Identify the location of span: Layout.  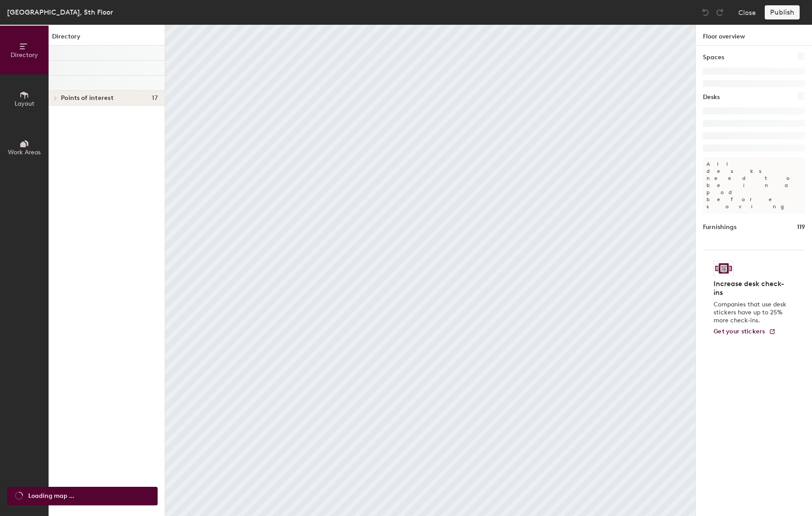
(24, 104).